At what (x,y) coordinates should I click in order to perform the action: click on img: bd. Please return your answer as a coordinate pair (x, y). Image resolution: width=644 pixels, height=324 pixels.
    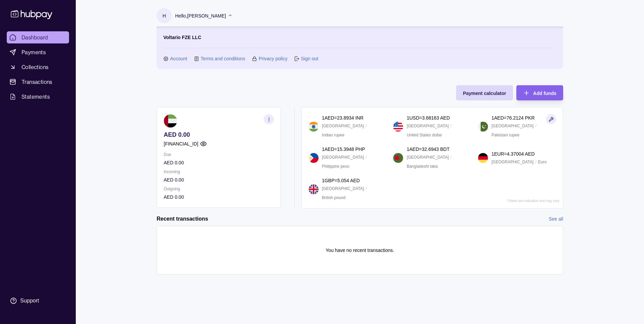
    Looking at the image, I should click on (398, 158).